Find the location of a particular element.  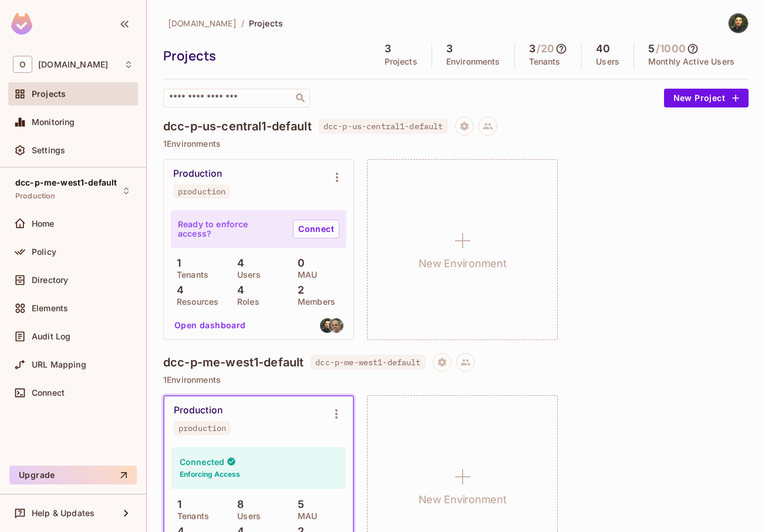

p: 0 is located at coordinates (299, 263).